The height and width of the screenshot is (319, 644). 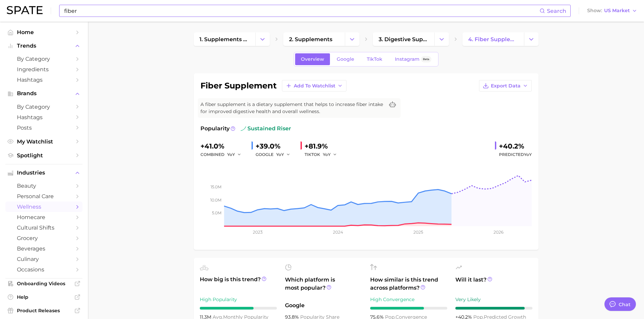 What do you see at coordinates (312, 59) in the screenshot?
I see `a: Overview` at bounding box center [312, 59].